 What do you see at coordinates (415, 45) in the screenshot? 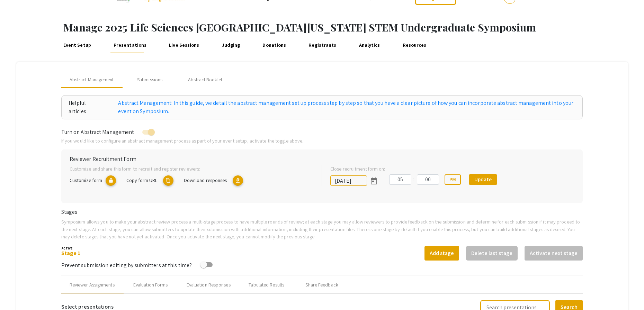
I see `a: Resources` at bounding box center [415, 45].